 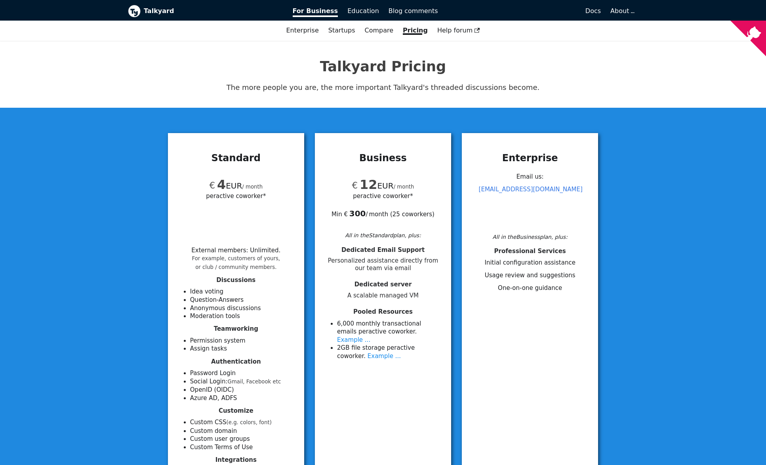 What do you see at coordinates (243, 439) in the screenshot?
I see `li: Custom user groups` at bounding box center [243, 439].